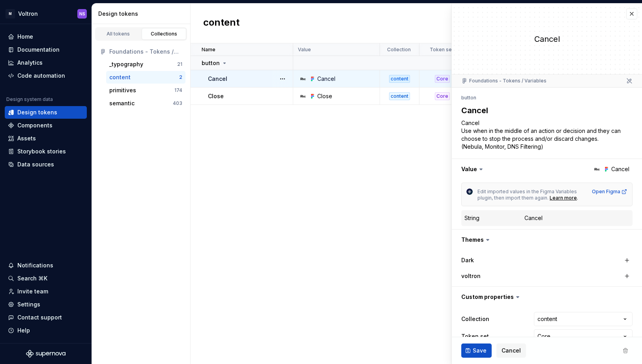 The image size is (642, 364). What do you see at coordinates (46, 266) in the screenshot?
I see `button: Notifications` at bounding box center [46, 266].